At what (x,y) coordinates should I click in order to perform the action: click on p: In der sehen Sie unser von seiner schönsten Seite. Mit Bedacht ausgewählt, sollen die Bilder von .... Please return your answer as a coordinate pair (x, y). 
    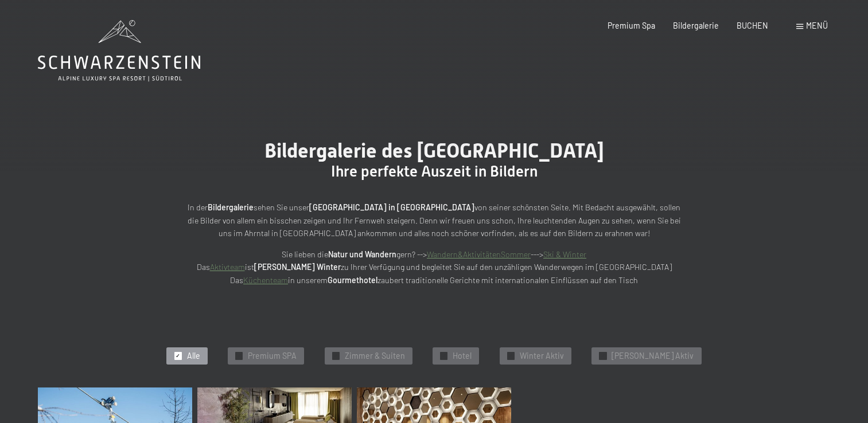
    Looking at the image, I should click on (435, 221).